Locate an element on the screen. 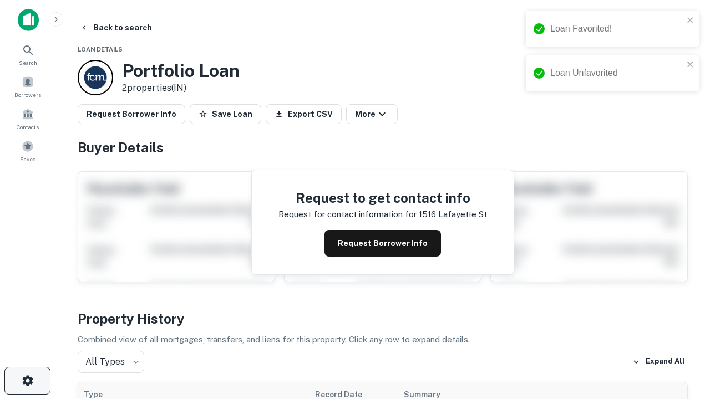 The image size is (710, 399). span: Loan Details is located at coordinates (100, 49).